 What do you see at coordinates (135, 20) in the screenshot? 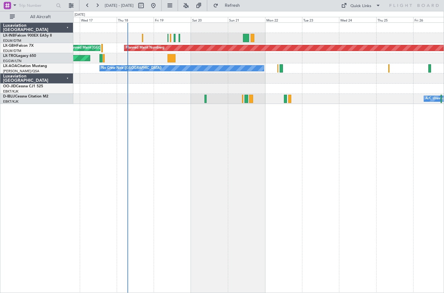
I see `div: Thu 18` at bounding box center [135, 20].